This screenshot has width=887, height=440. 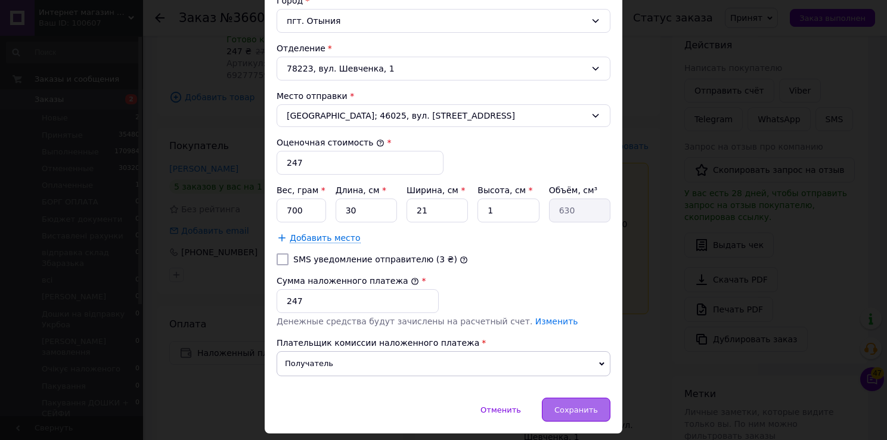 What do you see at coordinates (444, 364) in the screenshot?
I see `span: Получатель` at bounding box center [444, 364].